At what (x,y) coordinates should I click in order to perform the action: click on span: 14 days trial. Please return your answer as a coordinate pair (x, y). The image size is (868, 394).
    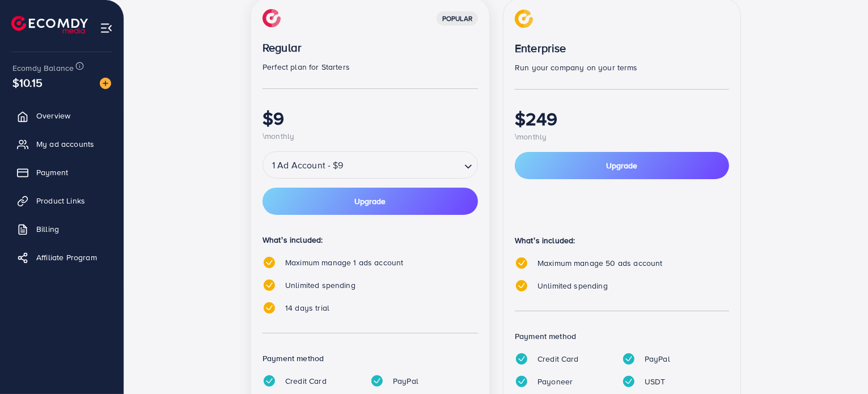
    Looking at the image, I should click on (307, 308).